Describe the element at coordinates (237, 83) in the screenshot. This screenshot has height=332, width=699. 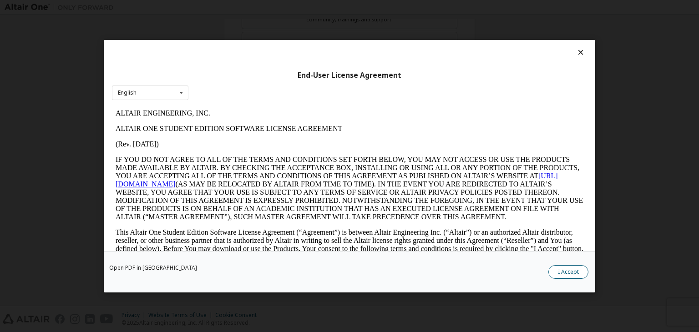
I see `p: IF YOU DO NOT AGREE TO ALL OF THE TERMS AND CONDITIONS SET FORTH BELOW, YOU MAY NOT ACCESS OR USE...` at that location.